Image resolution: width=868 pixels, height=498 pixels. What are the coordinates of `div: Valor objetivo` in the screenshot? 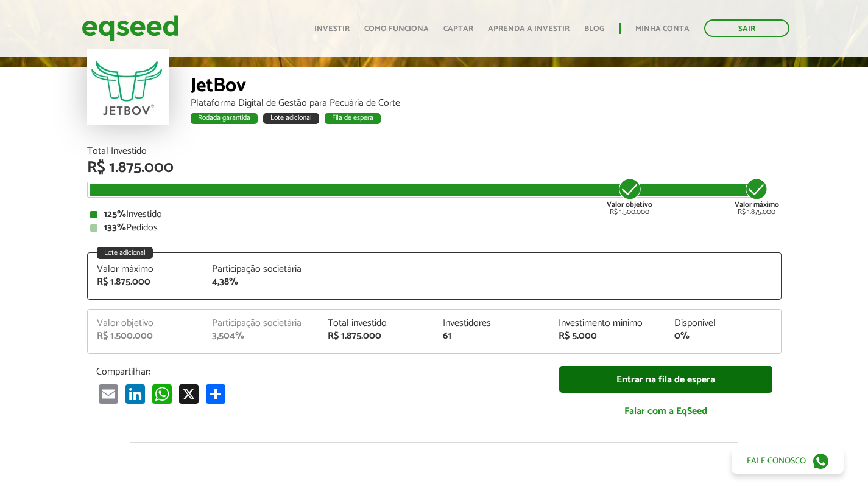 It's located at (145, 324).